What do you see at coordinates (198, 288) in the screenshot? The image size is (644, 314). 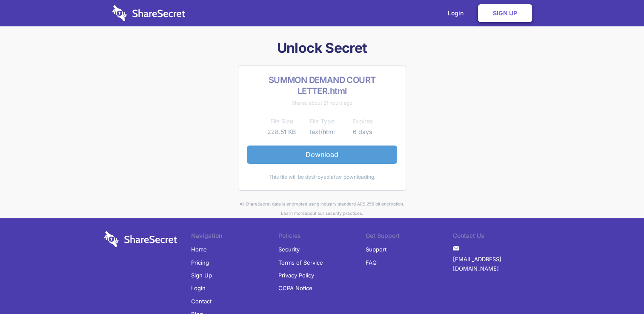 I see `a: Login` at bounding box center [198, 288].